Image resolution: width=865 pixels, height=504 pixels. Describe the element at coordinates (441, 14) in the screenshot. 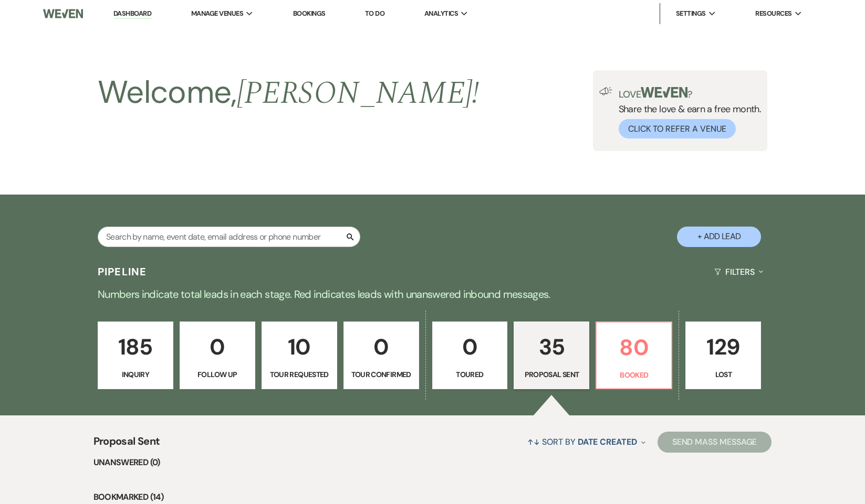

I see `span: Analytics` at that location.